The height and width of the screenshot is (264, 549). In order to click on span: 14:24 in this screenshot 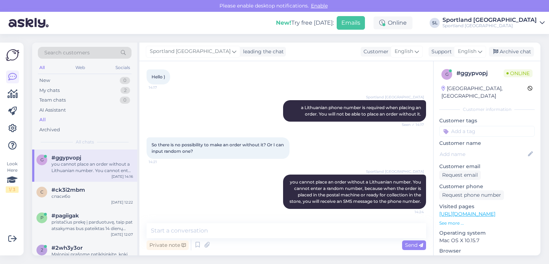, I will do `click(410, 211)`.